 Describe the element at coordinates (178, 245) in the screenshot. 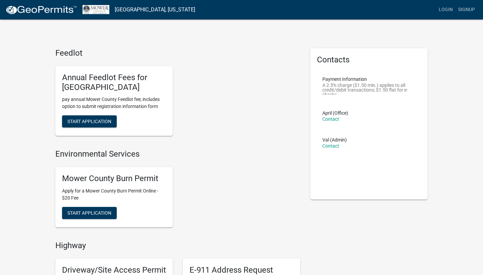

I see `h4: Highway` at that location.